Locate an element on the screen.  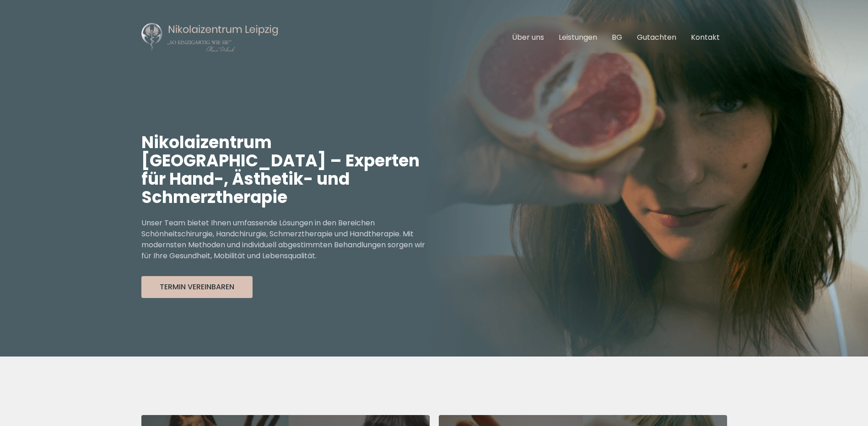
a: Über uns is located at coordinates (528, 37).